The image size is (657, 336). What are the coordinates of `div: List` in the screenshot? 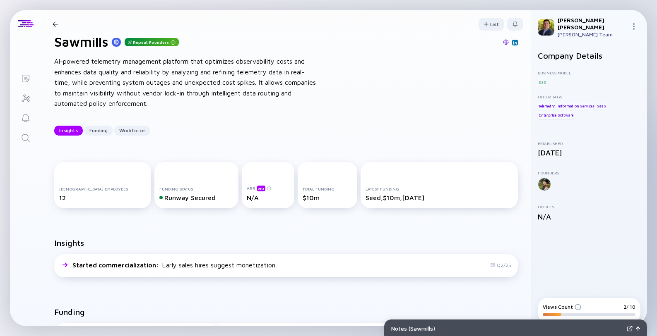 It's located at (491, 24).